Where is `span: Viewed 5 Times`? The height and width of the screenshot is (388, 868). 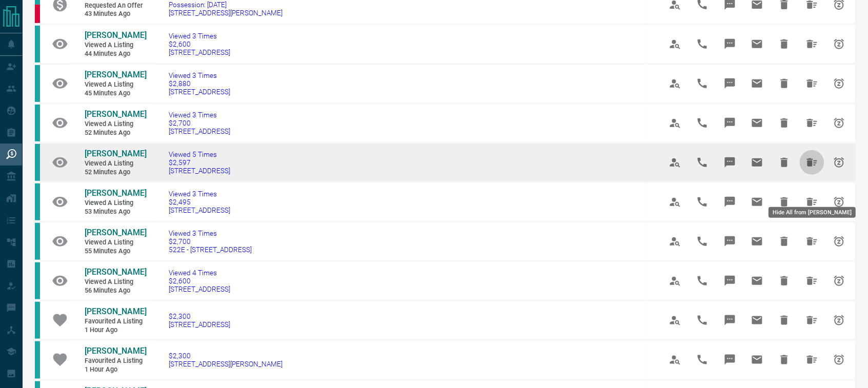
span: Viewed 5 Times is located at coordinates (200, 154).